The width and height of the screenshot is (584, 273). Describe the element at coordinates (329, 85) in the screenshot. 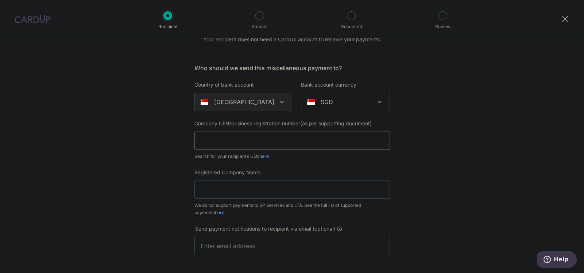

I see `label: Bank account currency` at that location.